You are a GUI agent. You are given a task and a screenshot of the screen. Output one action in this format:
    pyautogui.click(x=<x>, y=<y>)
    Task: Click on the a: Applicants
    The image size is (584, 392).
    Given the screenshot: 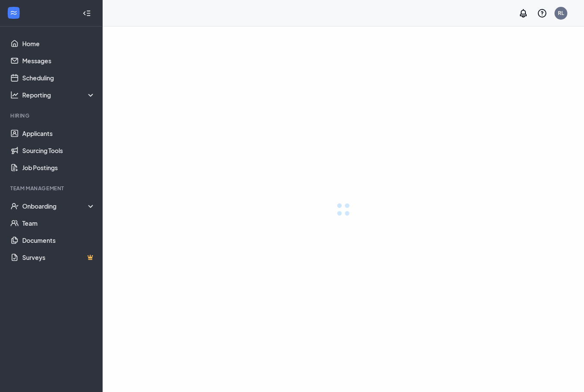 What is the action you would take?
    pyautogui.click(x=59, y=133)
    